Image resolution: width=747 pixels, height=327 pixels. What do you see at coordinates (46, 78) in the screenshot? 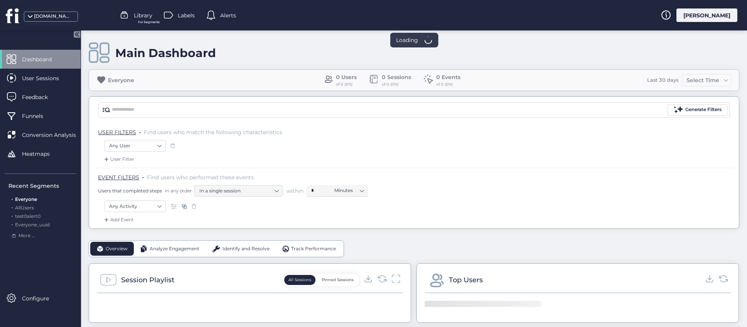
I see `span: User Sessions` at bounding box center [46, 78].